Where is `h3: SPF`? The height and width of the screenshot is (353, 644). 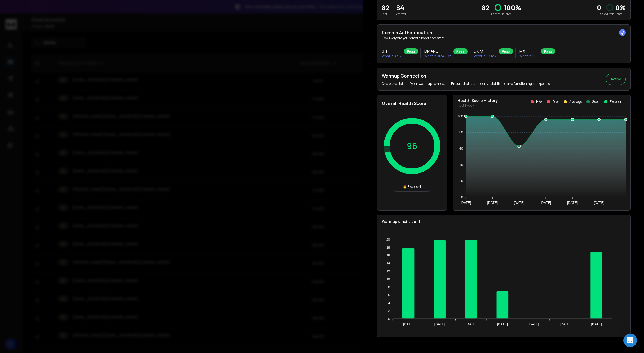 h3: SPF is located at coordinates (391, 51).